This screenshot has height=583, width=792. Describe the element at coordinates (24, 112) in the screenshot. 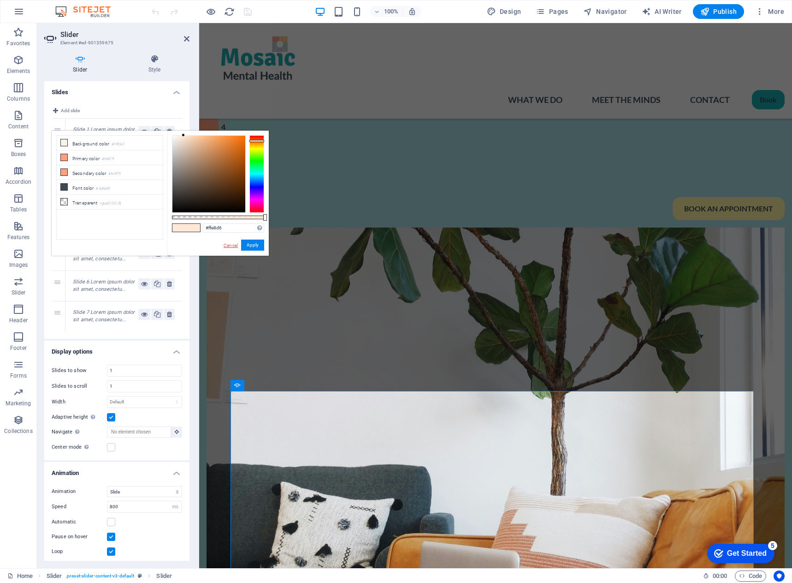

I see `button: 5` at that location.